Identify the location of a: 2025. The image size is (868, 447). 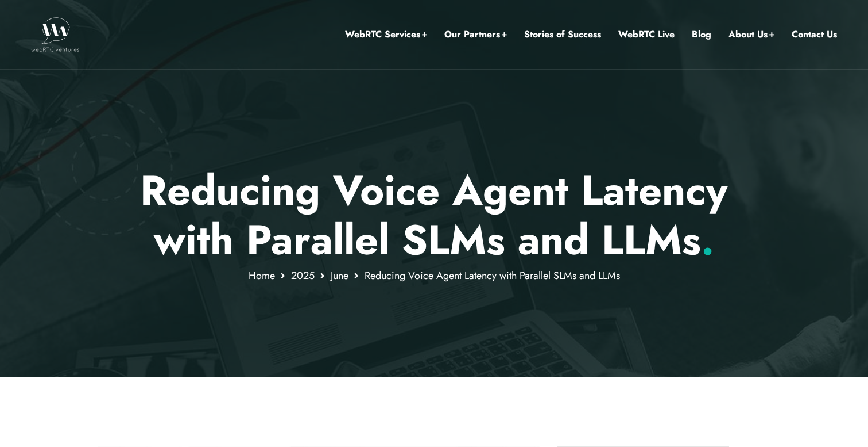
(303, 275).